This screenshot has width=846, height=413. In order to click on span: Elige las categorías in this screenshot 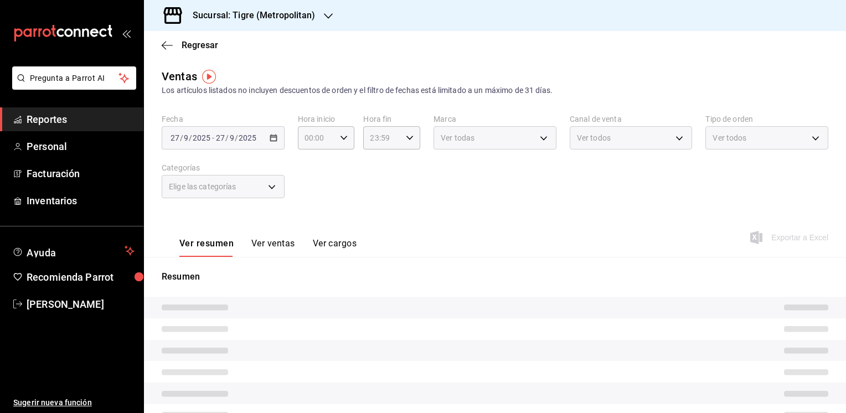, I will do `click(203, 186)`.